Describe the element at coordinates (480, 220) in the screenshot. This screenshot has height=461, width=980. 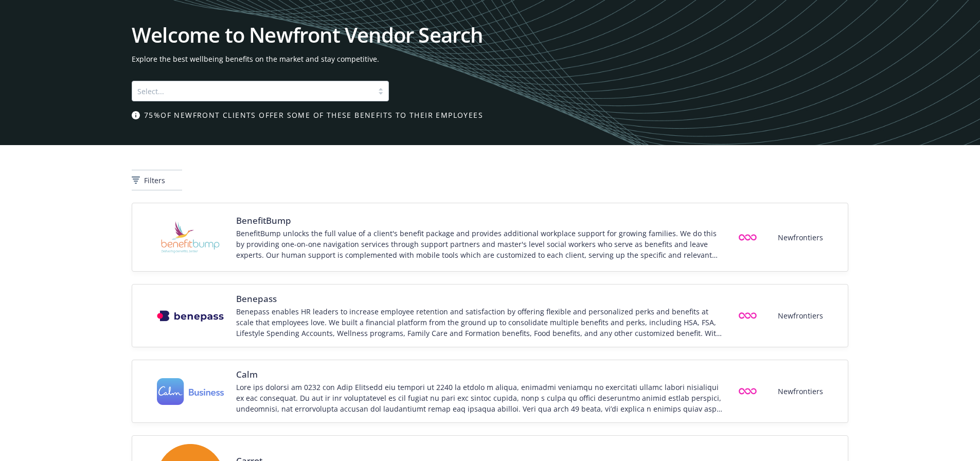
I see `span: BenefitBump` at that location.